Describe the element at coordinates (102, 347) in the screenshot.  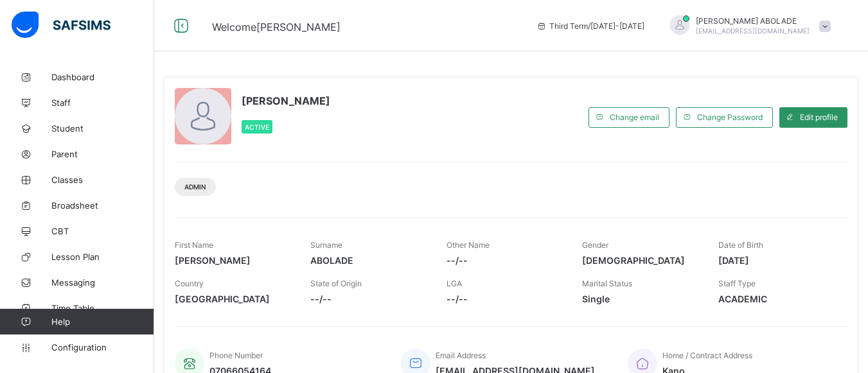
I see `span: Configuration` at that location.